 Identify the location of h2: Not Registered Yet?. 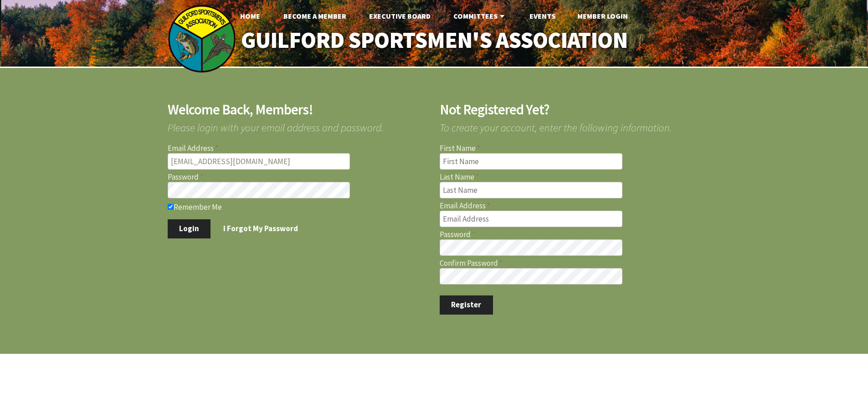
(570, 109).